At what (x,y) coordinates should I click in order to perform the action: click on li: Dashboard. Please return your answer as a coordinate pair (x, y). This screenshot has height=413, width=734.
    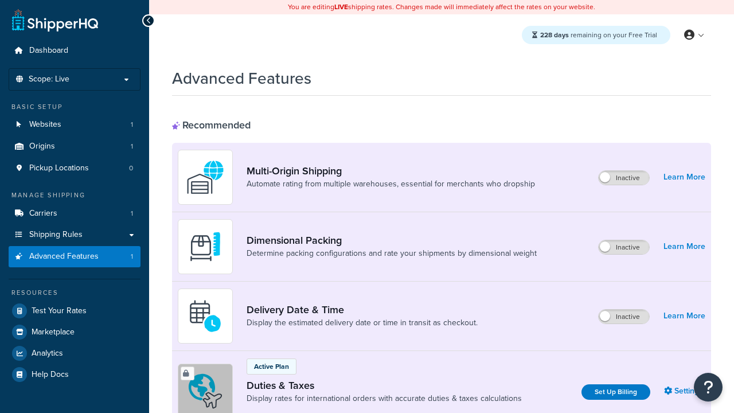
    Looking at the image, I should click on (75, 50).